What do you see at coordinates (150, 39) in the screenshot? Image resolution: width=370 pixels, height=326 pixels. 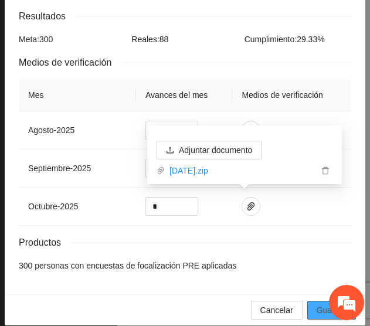 I see `span: Reales: 88` at bounding box center [150, 39].